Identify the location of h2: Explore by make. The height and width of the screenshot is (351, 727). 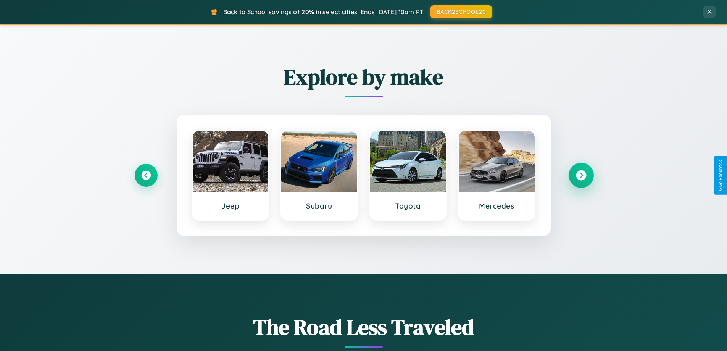
(364, 77).